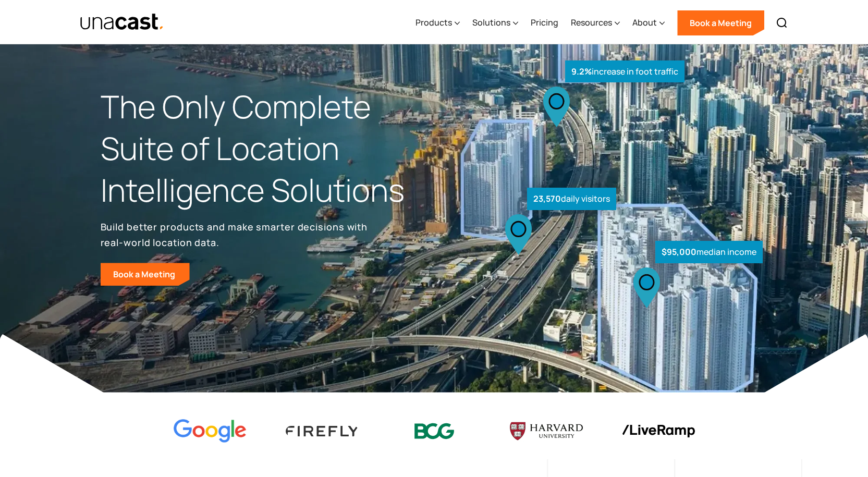 Image resolution: width=868 pixels, height=477 pixels. Describe the element at coordinates (236, 235) in the screenshot. I see `p: Build better products and make smarter decisions with real-world location data.` at that location.